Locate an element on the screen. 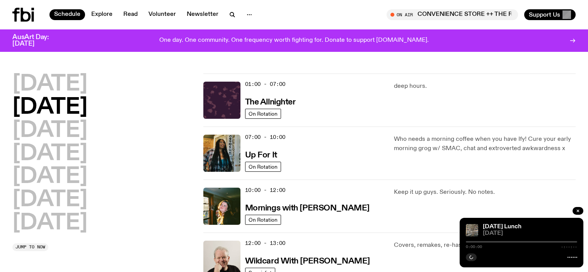 The height and width of the screenshot is (272, 588). button: Support Us is located at coordinates (549, 15).